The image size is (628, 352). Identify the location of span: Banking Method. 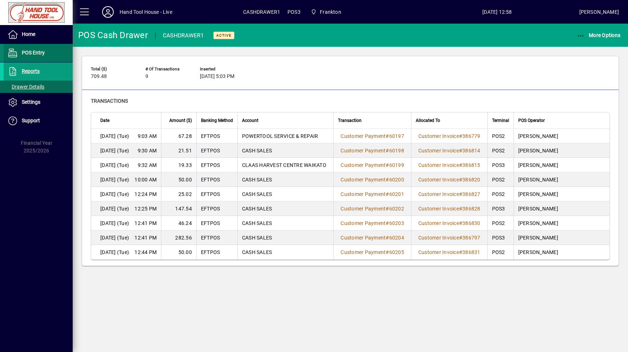
(217, 121).